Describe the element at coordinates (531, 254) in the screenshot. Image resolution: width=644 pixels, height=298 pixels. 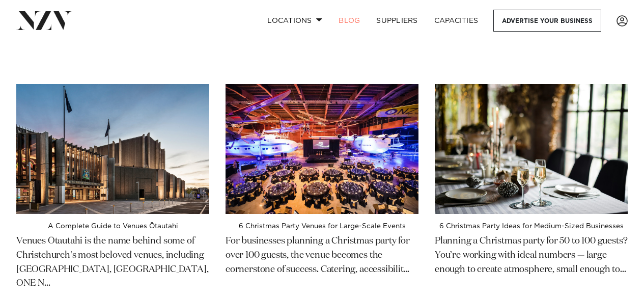
I see `p: Planning a Christmas party for 50 to 100 guests? You’re working with ideal numbers — large enough...` at that location.